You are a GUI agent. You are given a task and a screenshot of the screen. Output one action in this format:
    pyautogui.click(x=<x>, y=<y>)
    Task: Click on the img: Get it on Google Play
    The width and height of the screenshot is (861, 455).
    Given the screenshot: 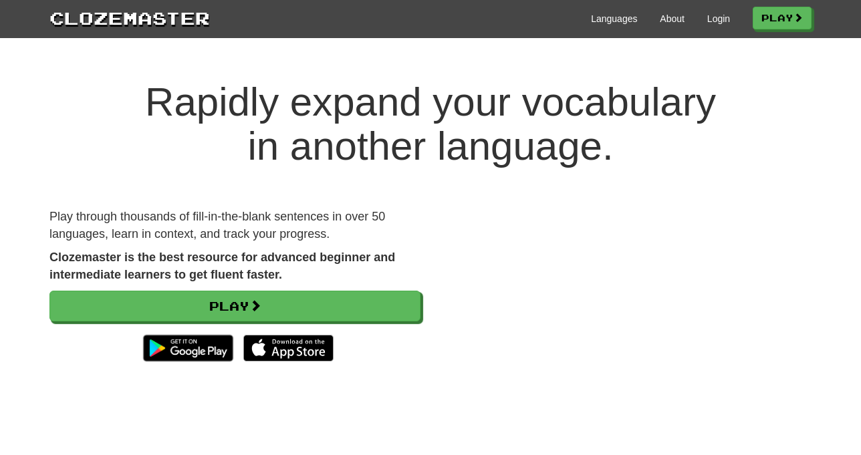 What is the action you would take?
    pyautogui.click(x=188, y=348)
    